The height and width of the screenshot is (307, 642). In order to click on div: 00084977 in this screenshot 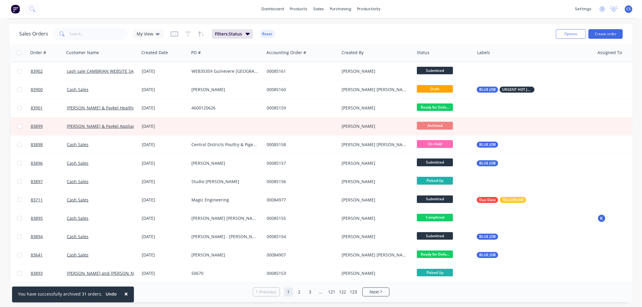, I will do `click(300, 200)`.